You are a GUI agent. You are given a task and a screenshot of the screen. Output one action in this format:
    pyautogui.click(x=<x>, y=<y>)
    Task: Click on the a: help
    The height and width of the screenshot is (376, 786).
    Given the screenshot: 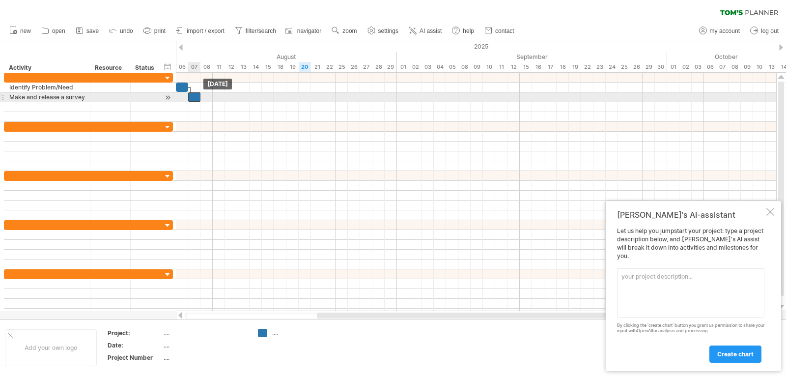 What is the action you would take?
    pyautogui.click(x=463, y=31)
    